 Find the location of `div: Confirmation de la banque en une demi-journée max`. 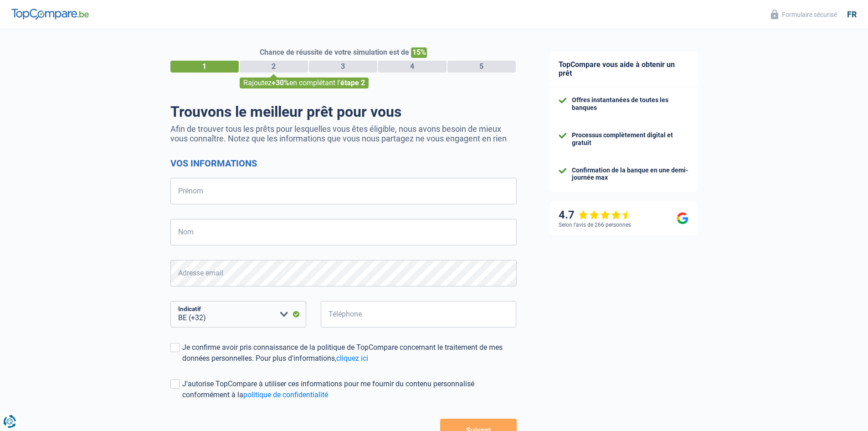

div: Confirmation de la banque en une demi-journée max is located at coordinates (630, 174).